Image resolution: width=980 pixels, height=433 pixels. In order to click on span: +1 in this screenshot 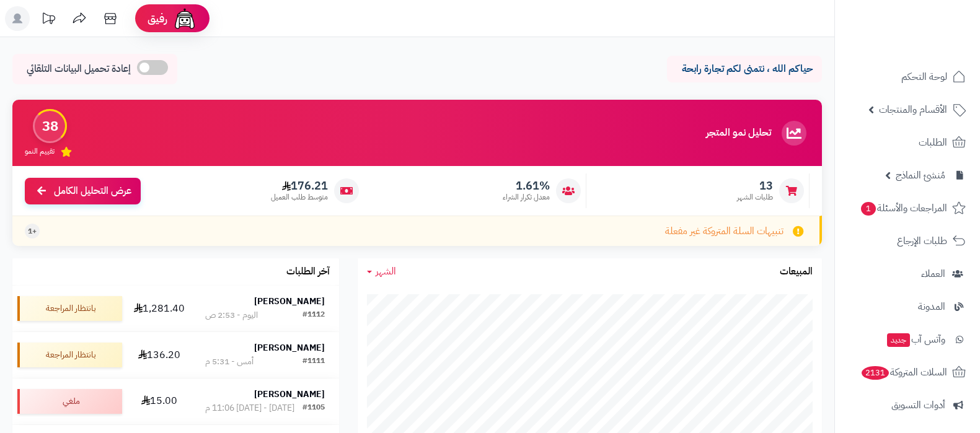, I will do `click(32, 231)`.